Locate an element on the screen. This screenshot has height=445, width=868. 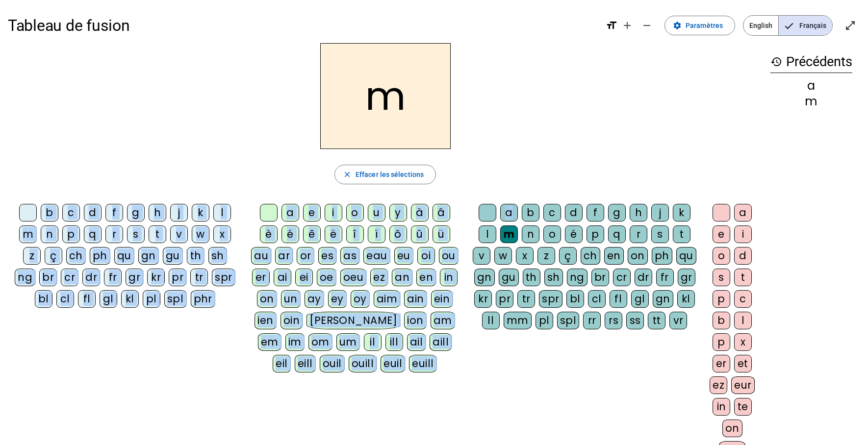
div: on is located at coordinates (638, 256).